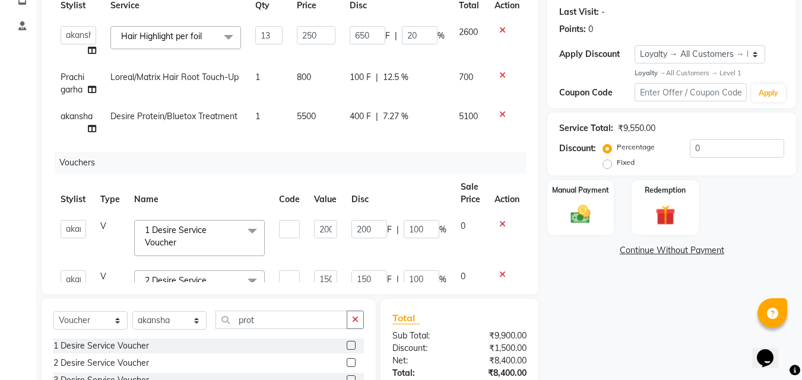  I want to click on img: _gift.svg, so click(665, 215).